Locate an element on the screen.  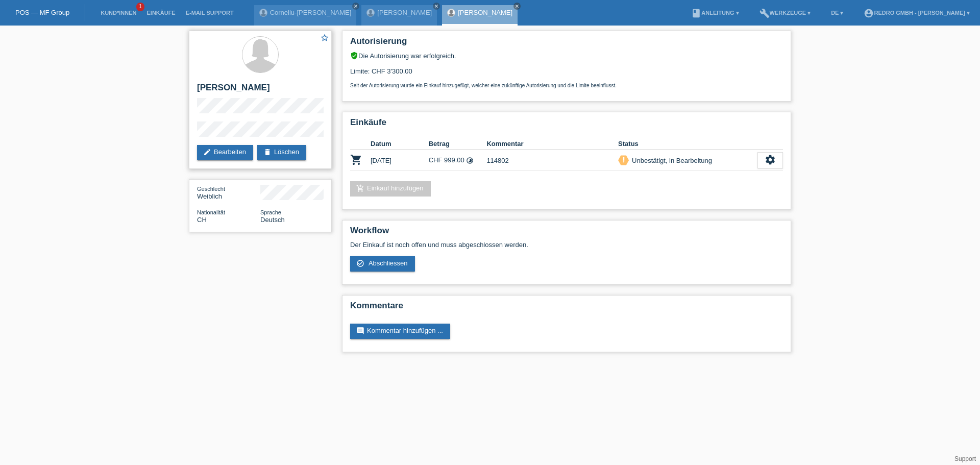
i: book is located at coordinates (696, 13).